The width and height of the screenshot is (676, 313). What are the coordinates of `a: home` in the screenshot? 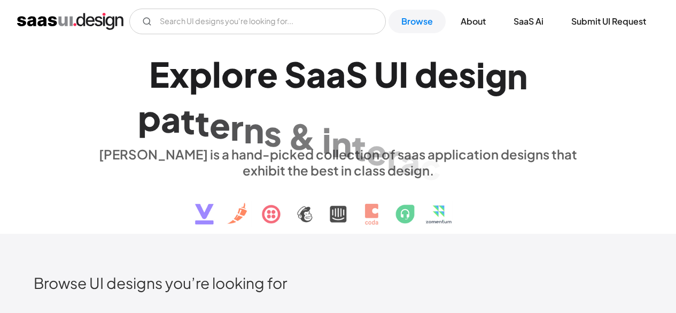 It's located at (70, 21).